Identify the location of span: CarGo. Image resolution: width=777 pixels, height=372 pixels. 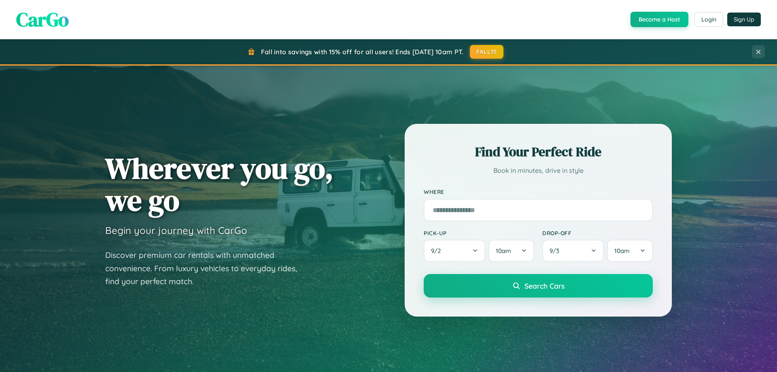
(43, 19).